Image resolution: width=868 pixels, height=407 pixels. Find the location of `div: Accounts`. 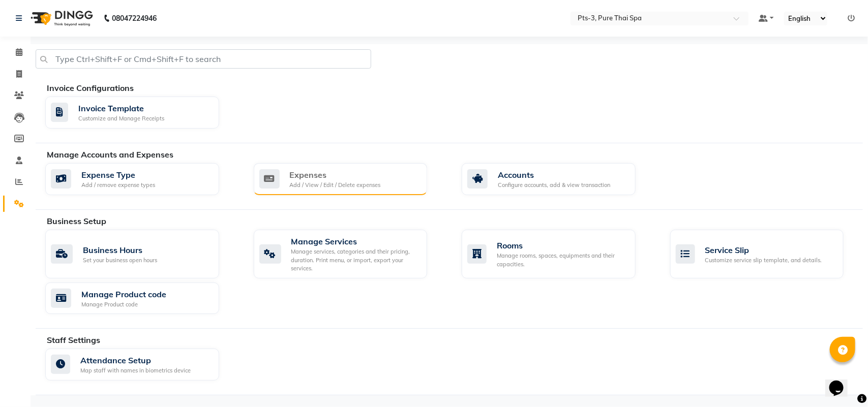

div: Accounts is located at coordinates (553, 175).